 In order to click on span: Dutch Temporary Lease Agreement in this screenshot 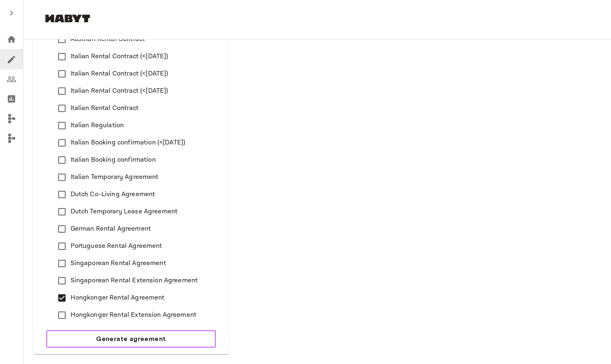, I will do `click(124, 211)`.